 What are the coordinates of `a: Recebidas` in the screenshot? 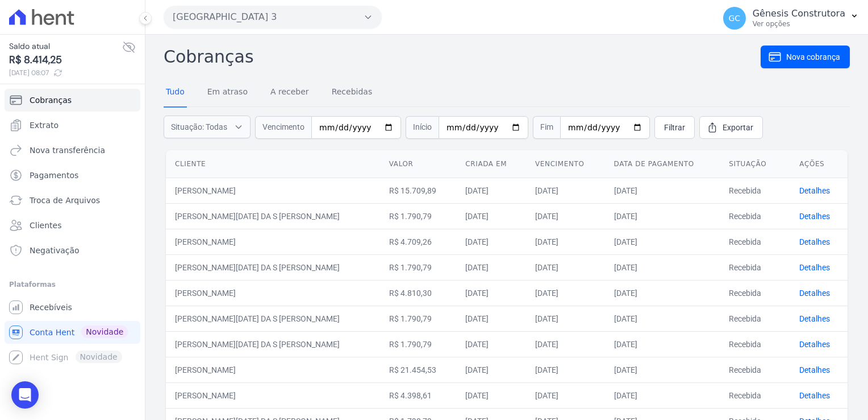 It's located at (353, 93).